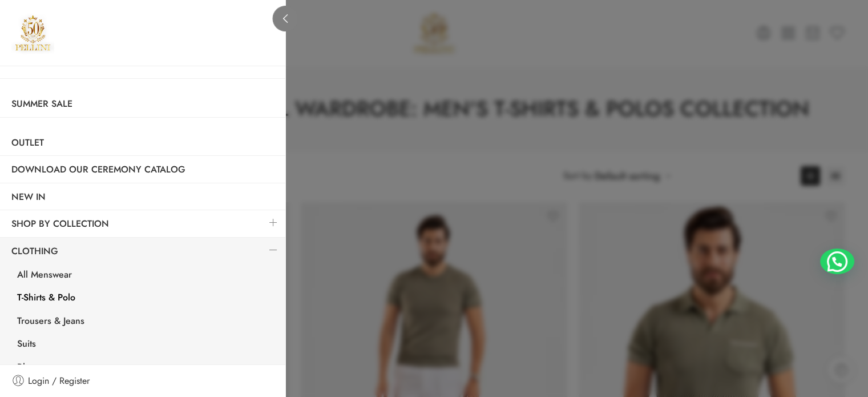  What do you see at coordinates (146, 345) in the screenshot?
I see `a: Suits` at bounding box center [146, 345].